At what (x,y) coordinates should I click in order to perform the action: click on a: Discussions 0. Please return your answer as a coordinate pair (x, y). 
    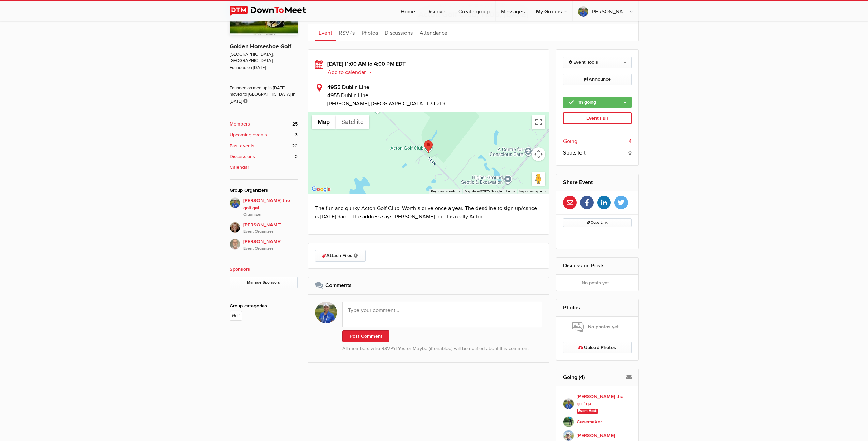
    Looking at the image, I should click on (263, 157).